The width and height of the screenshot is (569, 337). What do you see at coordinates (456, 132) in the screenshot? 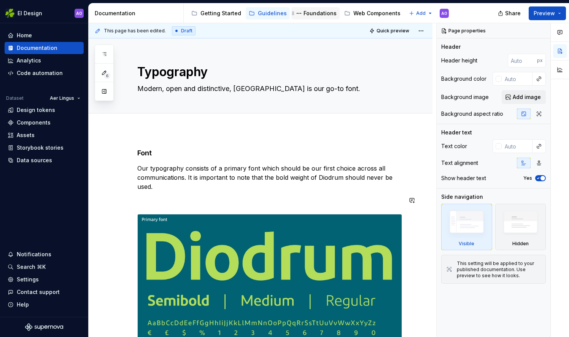
I see `div: Header text` at bounding box center [456, 132].